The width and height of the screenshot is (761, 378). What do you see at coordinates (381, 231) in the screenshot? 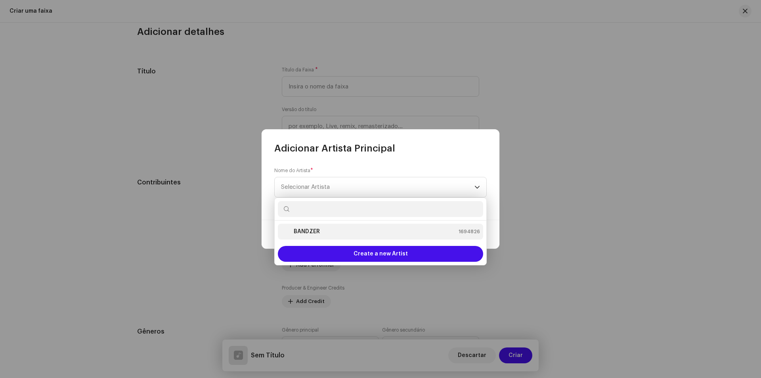
I see `li: BANDZER` at bounding box center [381, 231].